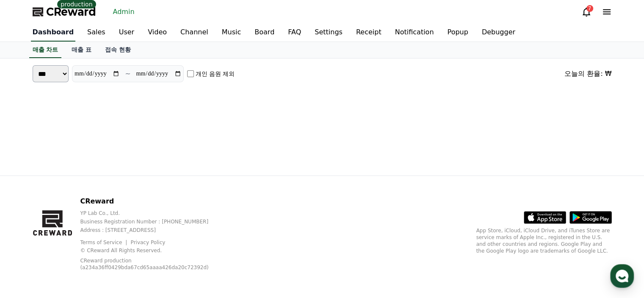 The width and height of the screenshot is (644, 298). What do you see at coordinates (82, 238) in the screenshot?
I see `a: Messages` at bounding box center [82, 238].